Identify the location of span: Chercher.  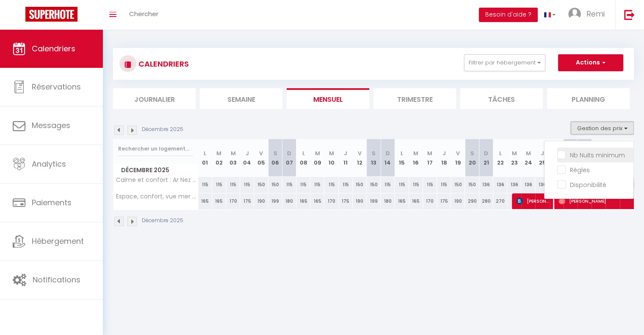
(143, 13).